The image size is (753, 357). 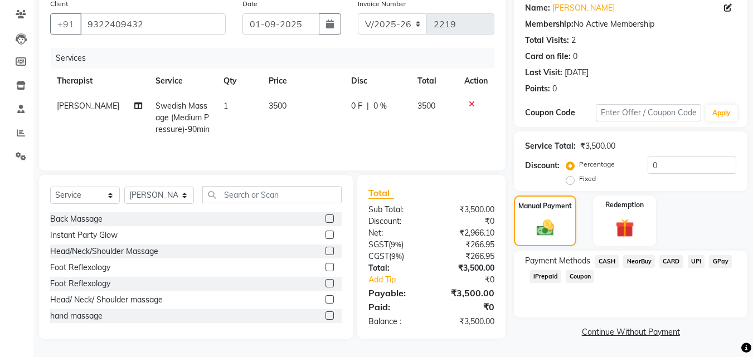 What do you see at coordinates (99, 81) in the screenshot?
I see `th: Therapist` at bounding box center [99, 81].